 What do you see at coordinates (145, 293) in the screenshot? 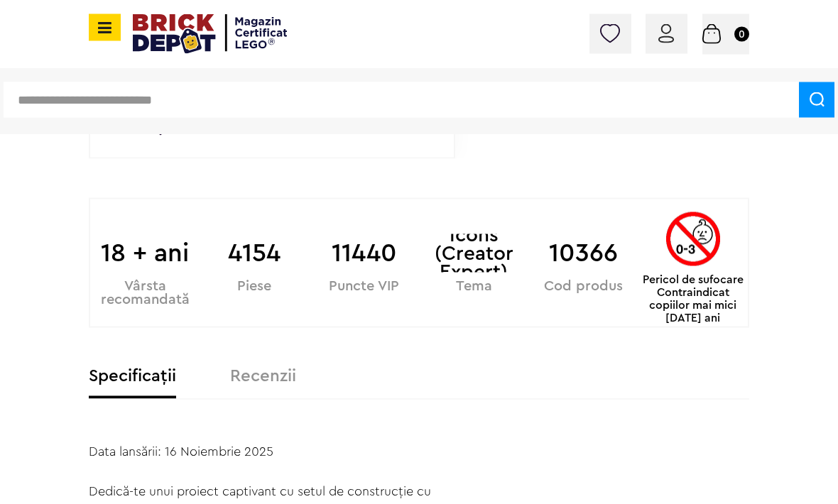
I see `div: Vârsta recomandată` at bounding box center [145, 293].